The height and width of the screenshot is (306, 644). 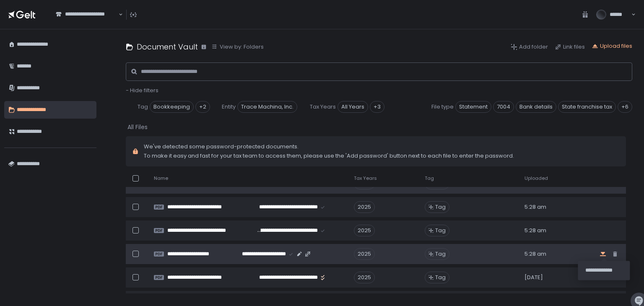 What do you see at coordinates (503, 107) in the screenshot?
I see `span: 7004` at bounding box center [503, 107].